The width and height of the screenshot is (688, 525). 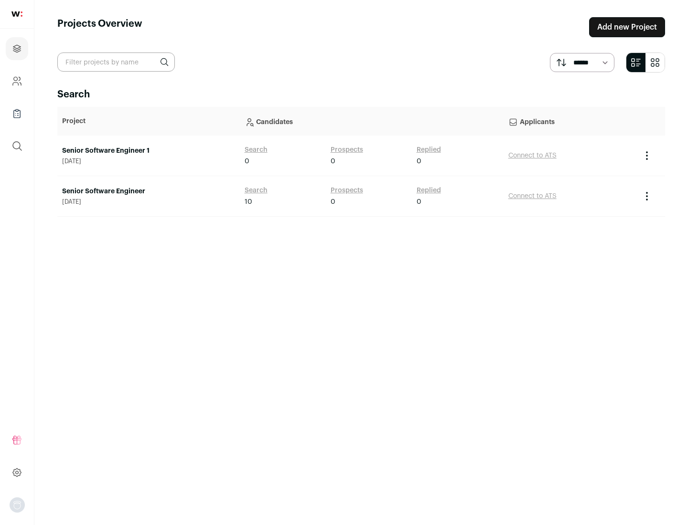 I want to click on img: nopic.png, so click(x=17, y=505).